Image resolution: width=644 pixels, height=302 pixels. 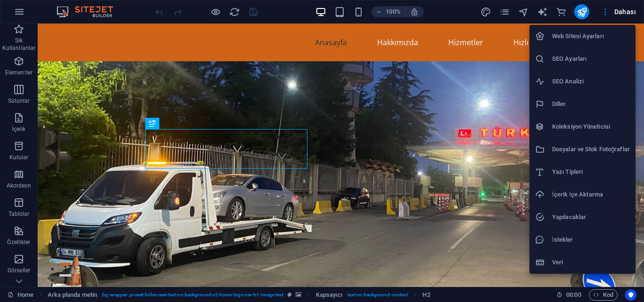 What do you see at coordinates (591, 240) in the screenshot?
I see `h6: İstekler` at bounding box center [591, 240].